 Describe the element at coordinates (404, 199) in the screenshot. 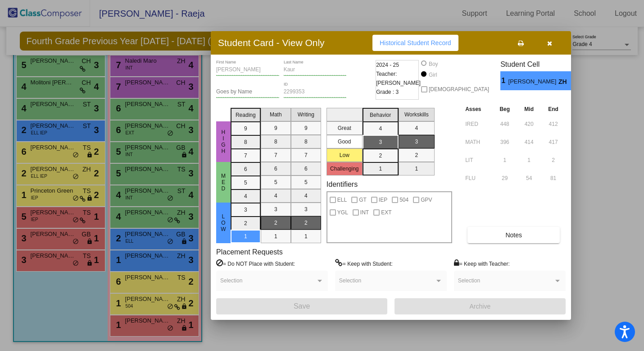

I see `span: 504` at that location.